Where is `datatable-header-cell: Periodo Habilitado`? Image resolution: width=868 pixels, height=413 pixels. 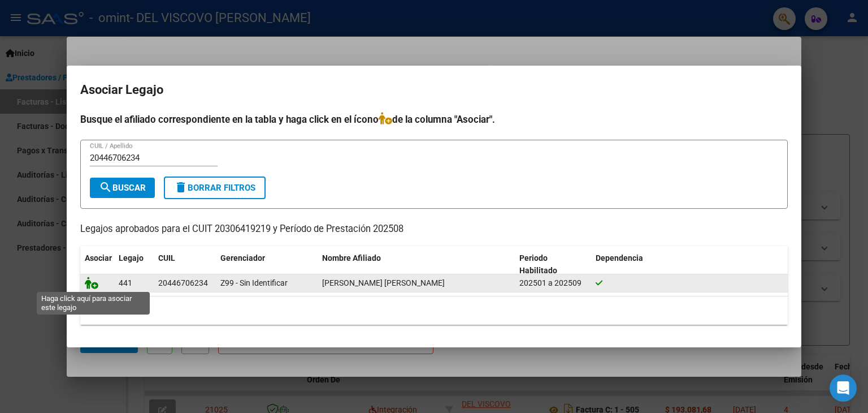 datatable-header-cell: Periodo Habilitado is located at coordinates (552, 265).